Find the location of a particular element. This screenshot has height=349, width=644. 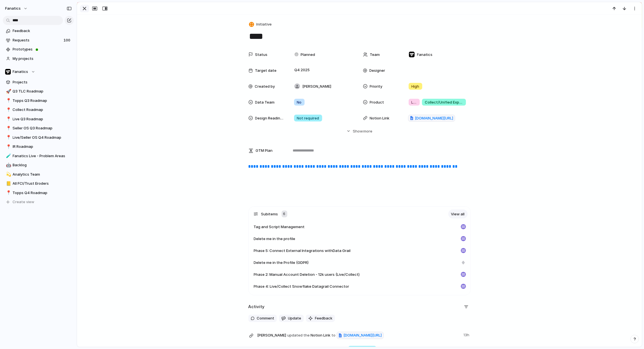

span: 13h is located at coordinates (467, 334).